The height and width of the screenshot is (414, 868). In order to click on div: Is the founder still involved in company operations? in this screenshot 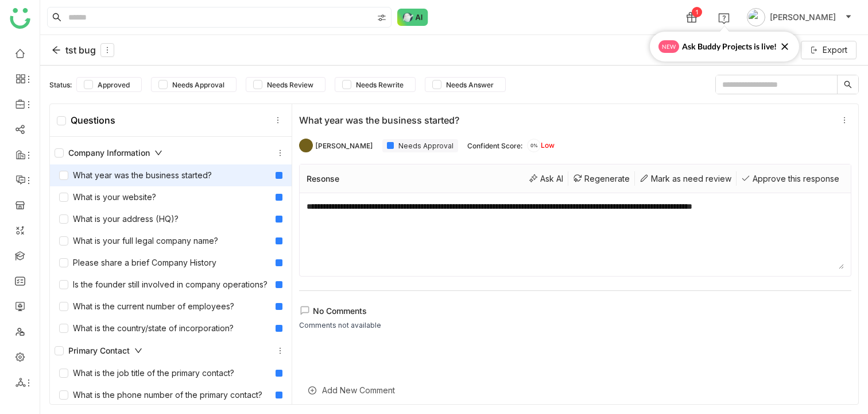, I will do `click(163, 285)`.